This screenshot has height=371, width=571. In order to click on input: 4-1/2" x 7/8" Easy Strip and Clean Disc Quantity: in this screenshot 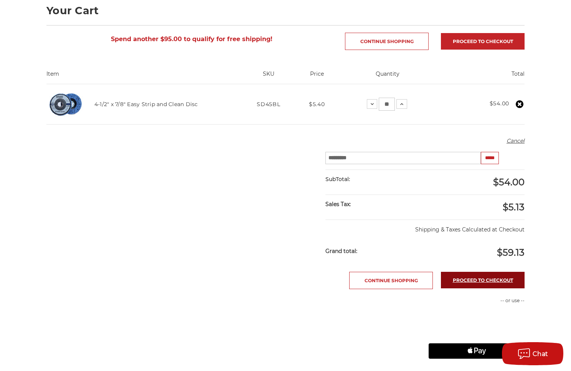, I will do `click(387, 104)`.